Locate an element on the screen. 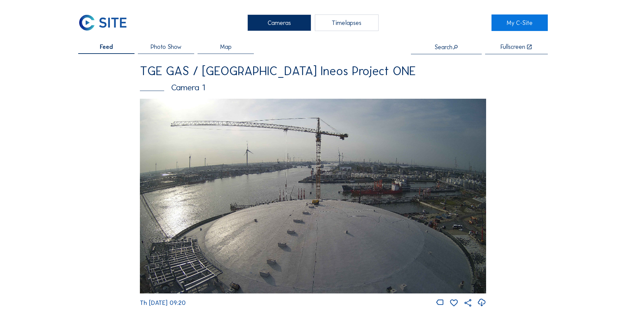 The height and width of the screenshot is (314, 626). span: Map is located at coordinates (226, 47).